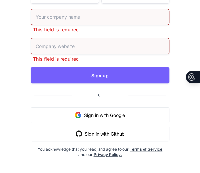 This screenshot has height=173, width=200. I want to click on button: Sign in with Google, so click(100, 115).